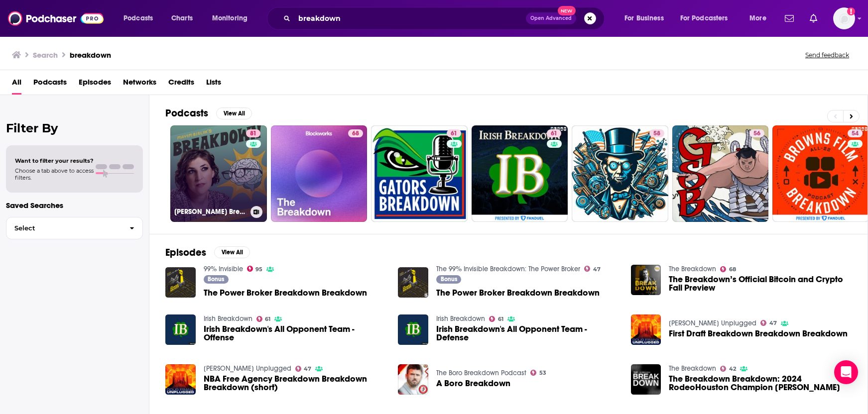  Describe the element at coordinates (551, 18) in the screenshot. I see `span: Open Advanced` at that location.